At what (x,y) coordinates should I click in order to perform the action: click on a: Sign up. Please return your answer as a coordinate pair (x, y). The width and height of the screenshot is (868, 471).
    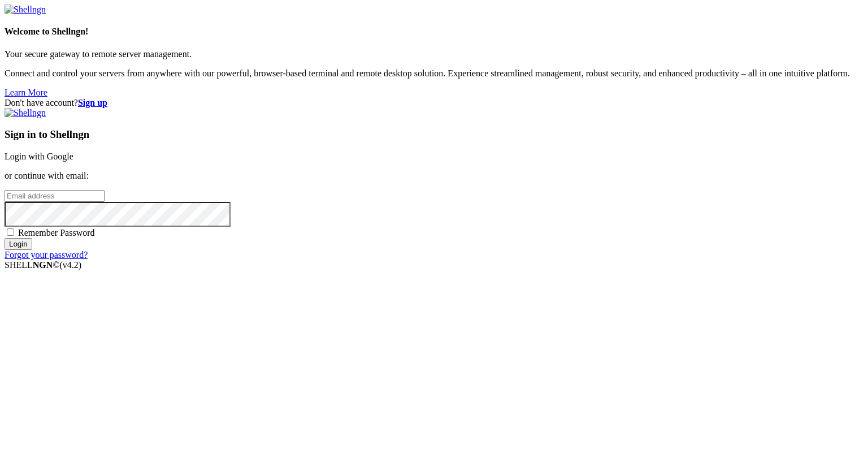
    Looking at the image, I should click on (93, 103).